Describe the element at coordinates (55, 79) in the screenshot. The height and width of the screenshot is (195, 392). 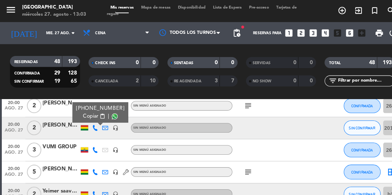
I see `strong: 19` at that location.